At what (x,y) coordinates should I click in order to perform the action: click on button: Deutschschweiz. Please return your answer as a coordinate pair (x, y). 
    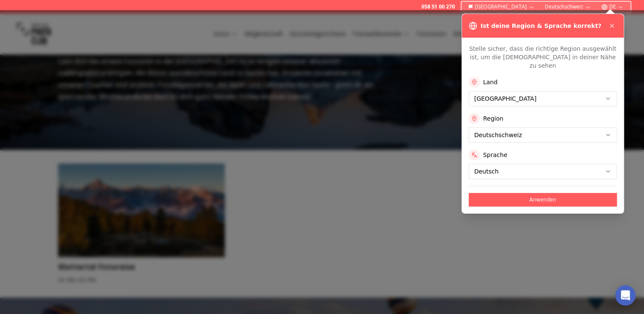
    Looking at the image, I should click on (568, 7).